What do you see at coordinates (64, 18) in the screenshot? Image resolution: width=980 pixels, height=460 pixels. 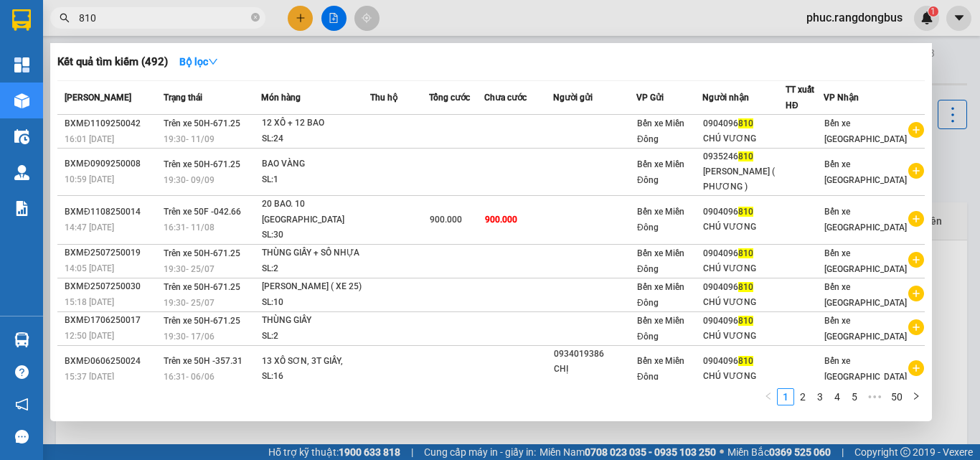 I see `span: search` at bounding box center [64, 18].